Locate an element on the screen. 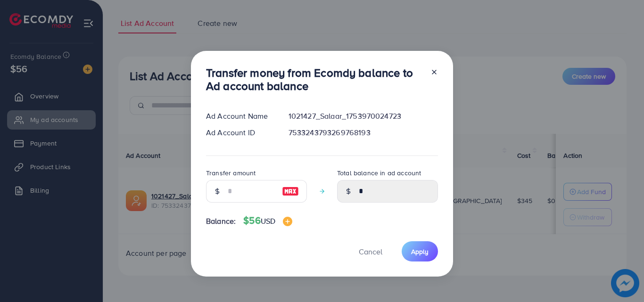 The image size is (644, 302). div: 1021427_Salaar_1753970024723 is located at coordinates (363, 116).